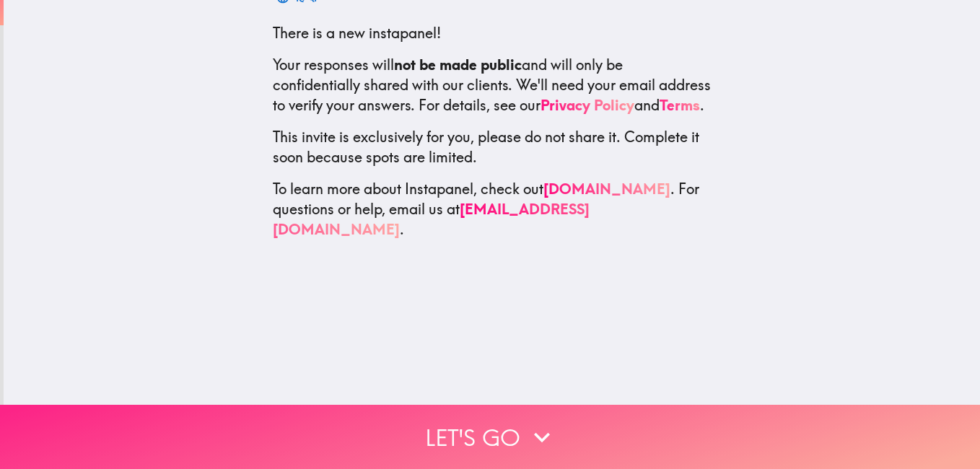 This screenshot has width=980, height=469. Describe the element at coordinates (457, 64) in the screenshot. I see `b: not be made public` at that location.